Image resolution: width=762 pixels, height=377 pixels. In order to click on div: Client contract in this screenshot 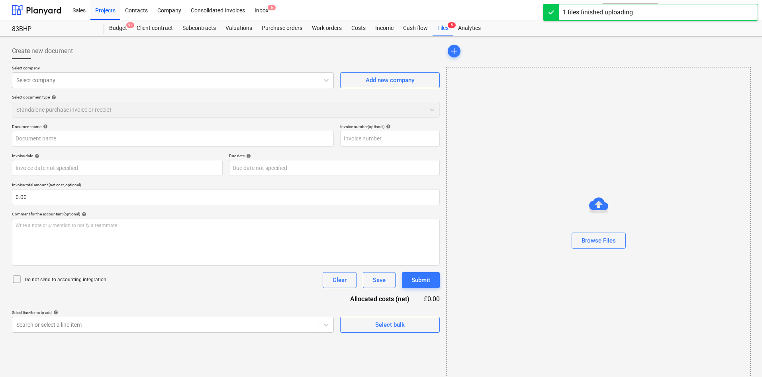, I will do `click(155, 28)`.